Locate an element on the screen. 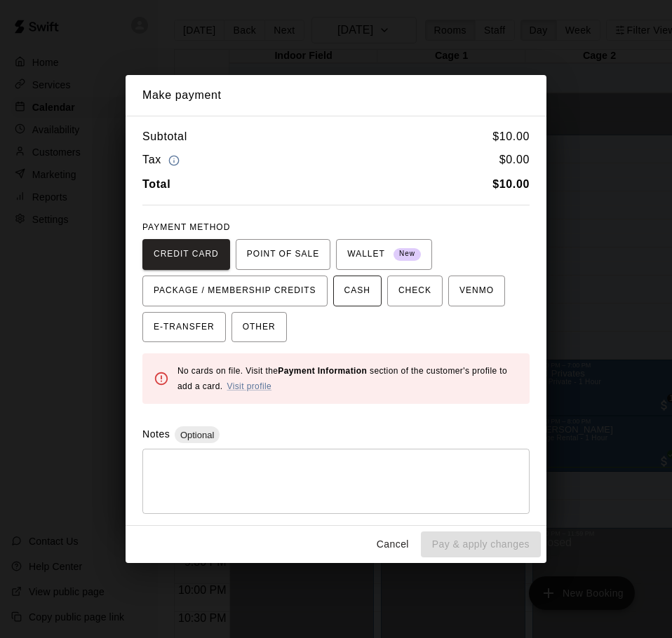  a: Visit profile is located at coordinates (249, 386).